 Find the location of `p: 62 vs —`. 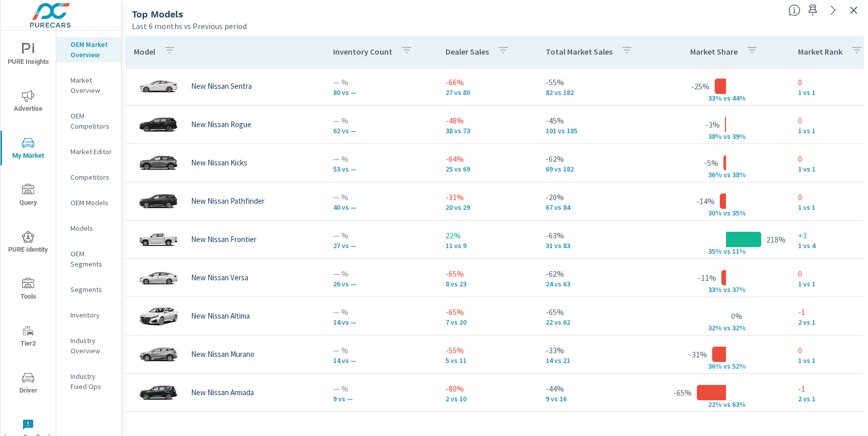

p: 62 vs — is located at coordinates (381, 130).